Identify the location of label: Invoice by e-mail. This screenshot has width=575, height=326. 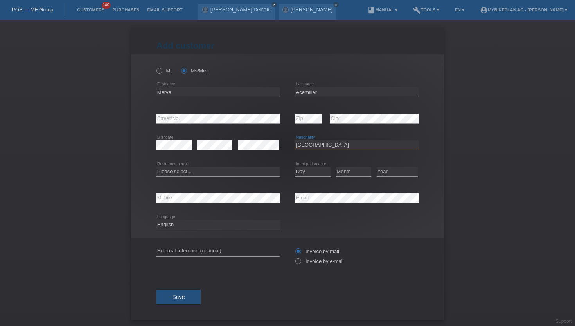
(320, 261).